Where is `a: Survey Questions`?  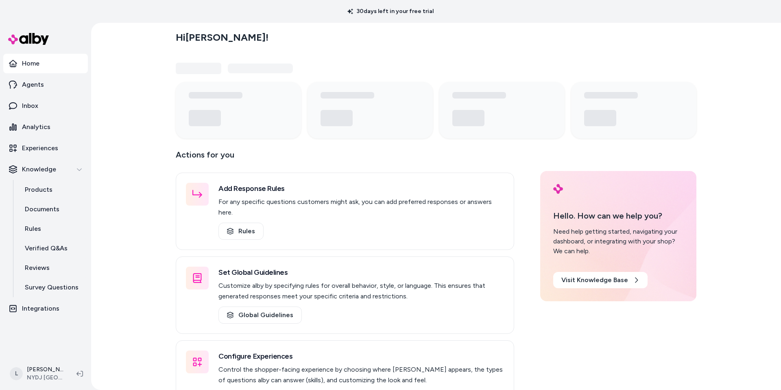 a: Survey Questions is located at coordinates (52, 287).